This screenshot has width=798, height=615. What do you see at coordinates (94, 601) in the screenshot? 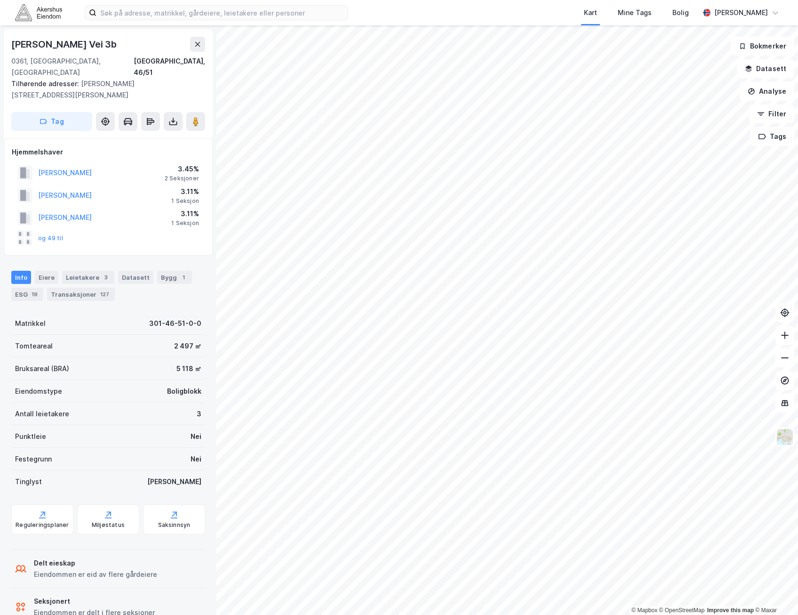
I see `div: Seksjonert` at bounding box center [94, 601].